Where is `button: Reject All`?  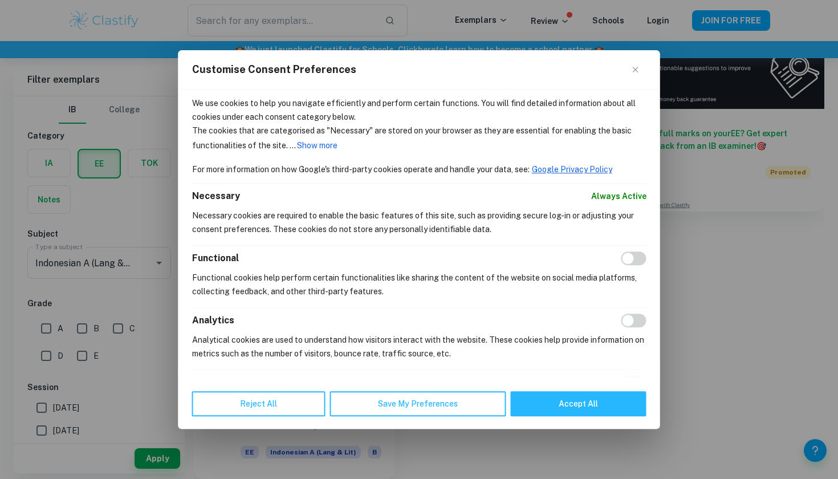 button: Reject All is located at coordinates (259, 404).